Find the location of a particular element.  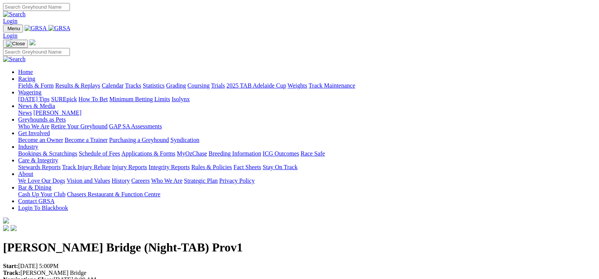

img: facebook.svg is located at coordinates (6, 228).